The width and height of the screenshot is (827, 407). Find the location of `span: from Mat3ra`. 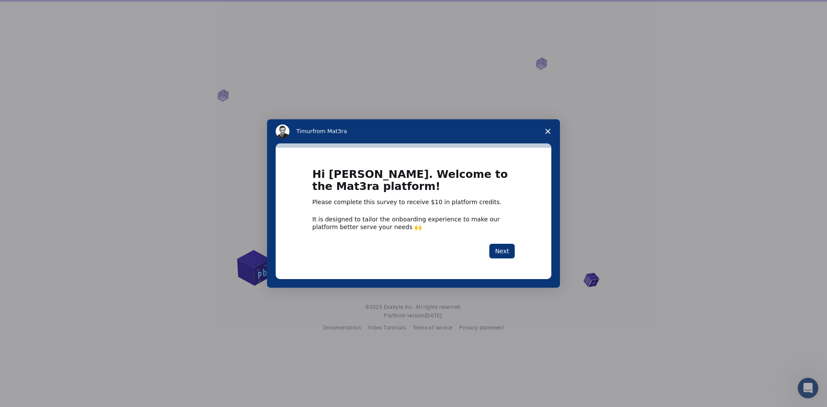

span: from Mat3ra is located at coordinates (329, 131).